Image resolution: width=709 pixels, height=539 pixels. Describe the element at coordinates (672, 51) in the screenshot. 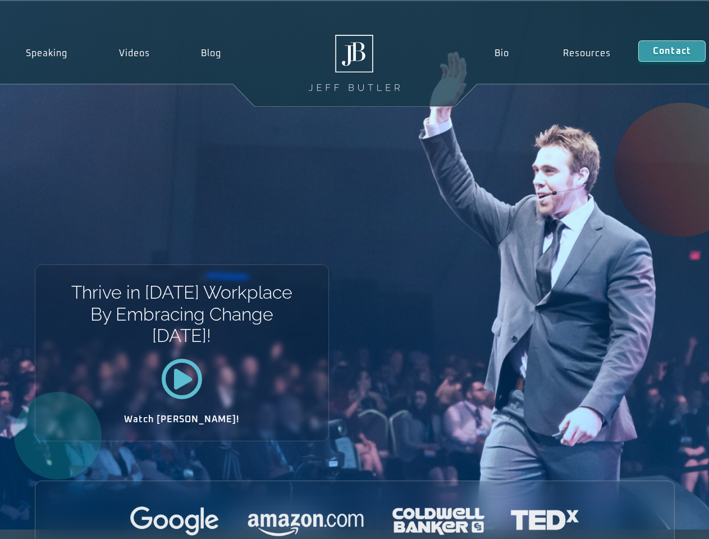

I see `span: Contact` at that location.